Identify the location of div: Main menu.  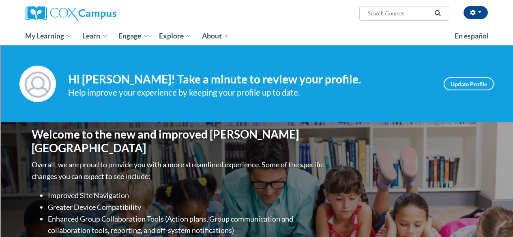
(257, 36).